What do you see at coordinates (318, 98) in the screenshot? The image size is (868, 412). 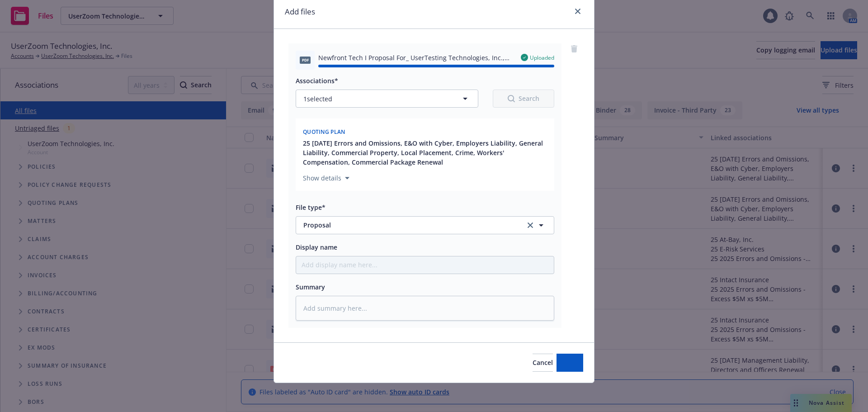 I see `span: 1 selected` at bounding box center [318, 98].